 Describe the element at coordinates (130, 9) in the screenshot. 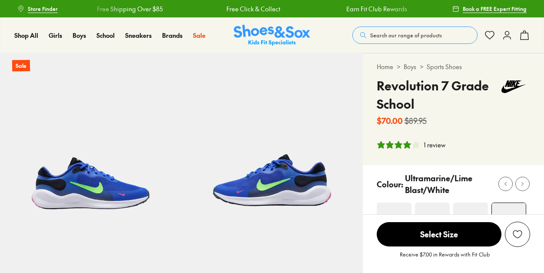

I see `a: Free Shipping Over $85` at that location.